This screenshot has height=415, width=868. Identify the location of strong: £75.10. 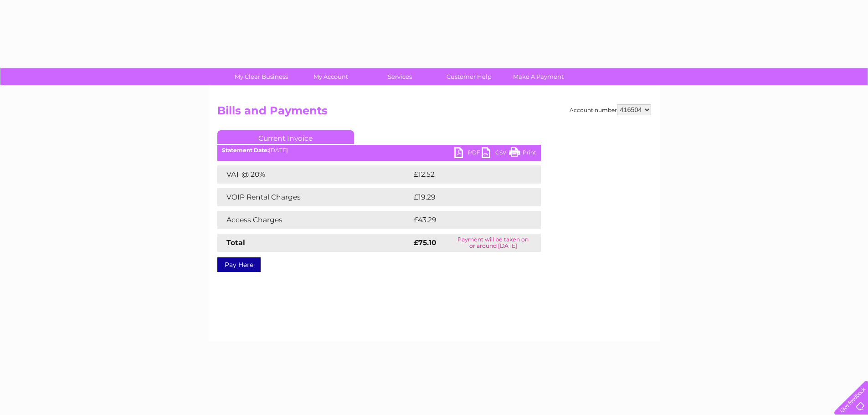
(425, 242).